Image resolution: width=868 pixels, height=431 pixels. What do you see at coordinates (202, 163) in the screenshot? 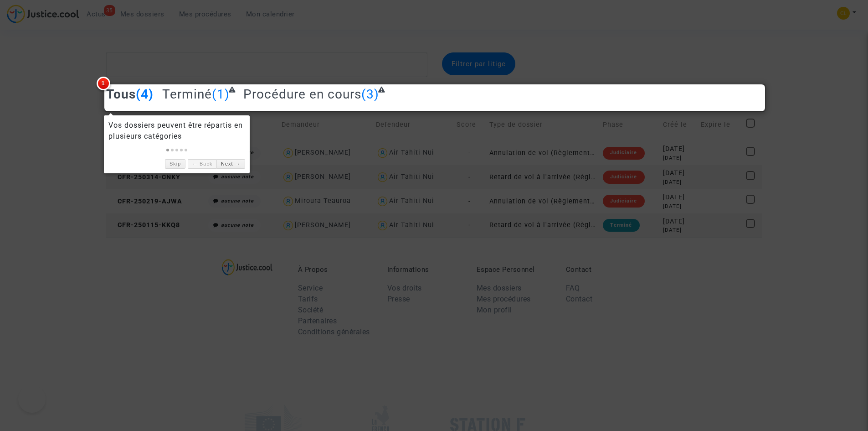
I see `a: ← Back` at bounding box center [202, 163].